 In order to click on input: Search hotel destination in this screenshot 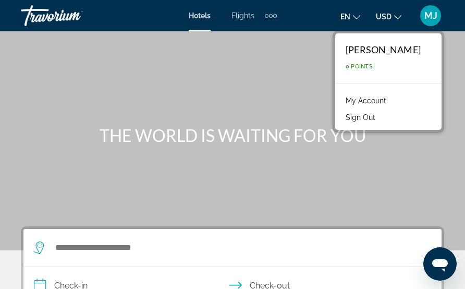, I will do `click(234, 247)`.